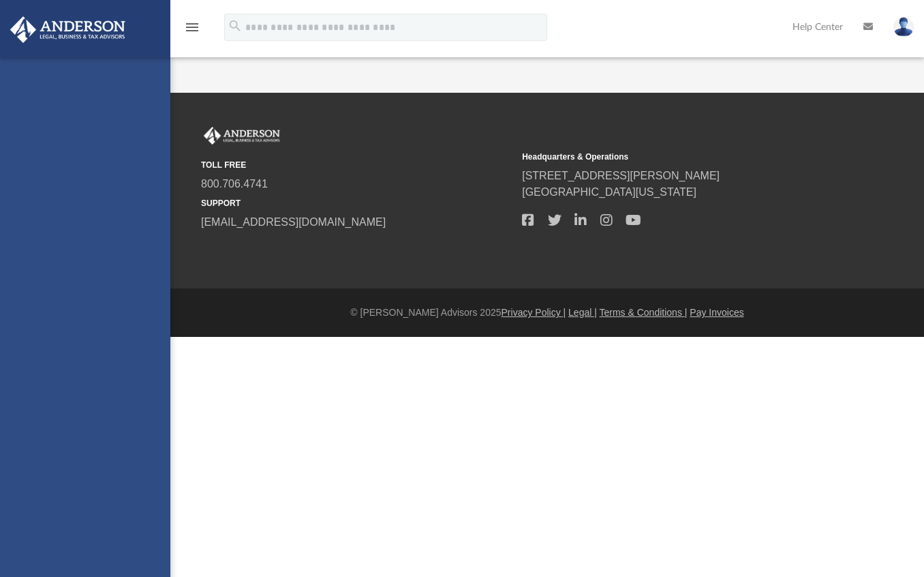  Describe the element at coordinates (583, 312) in the screenshot. I see `a: Legal |` at that location.